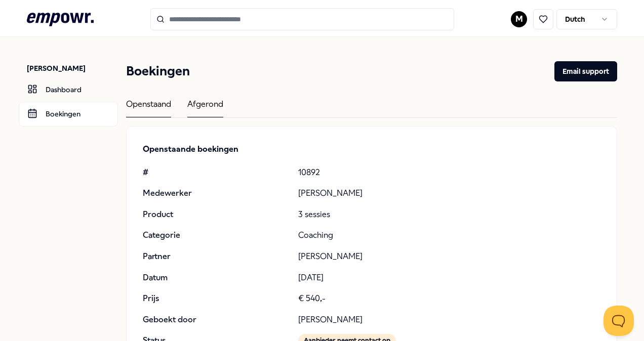 The height and width of the screenshot is (341, 644). I want to click on p: 10892, so click(449, 173).